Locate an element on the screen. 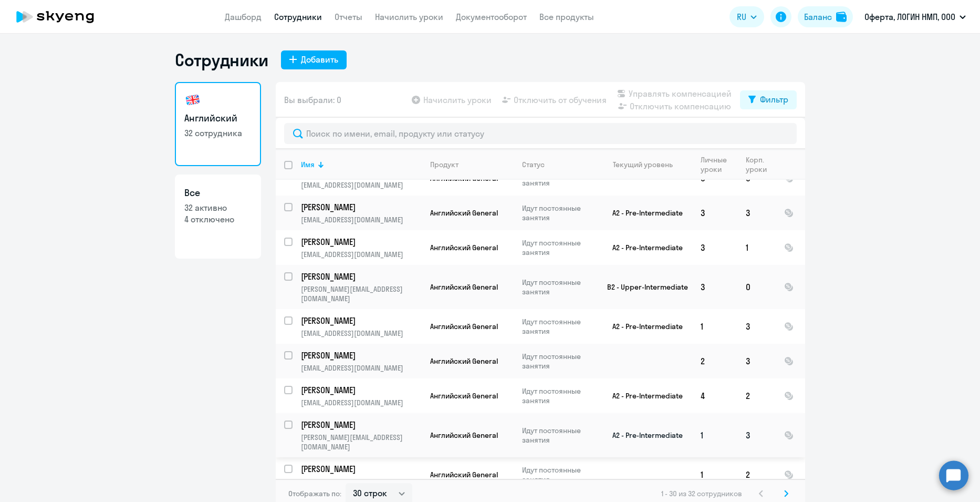 The height and width of the screenshot is (502, 980). div: Добавить is located at coordinates (319, 60).